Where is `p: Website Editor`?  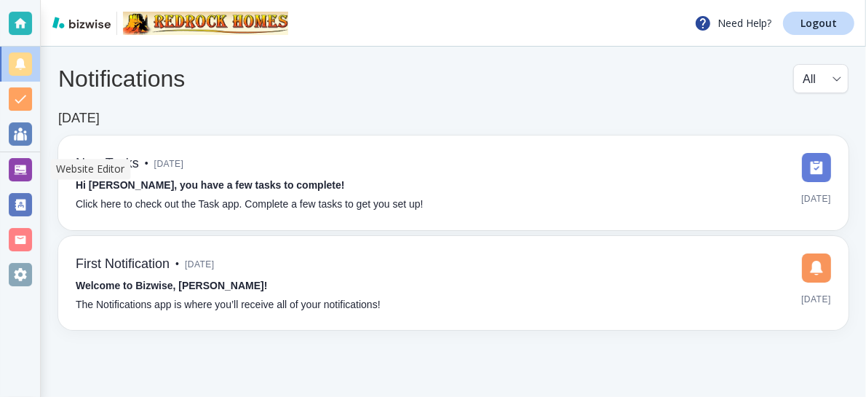
p: Website Editor is located at coordinates (90, 169).